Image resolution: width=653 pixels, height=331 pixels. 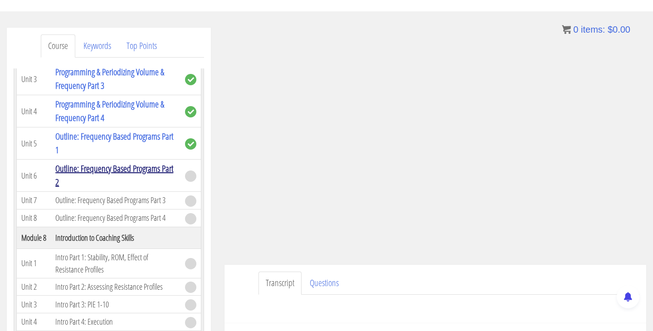 I want to click on th: Introduction to Coaching Skills, so click(x=116, y=238).